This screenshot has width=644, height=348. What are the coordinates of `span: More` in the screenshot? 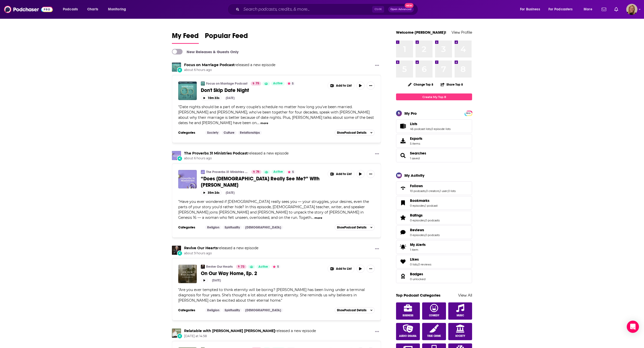 It's located at (588, 9).